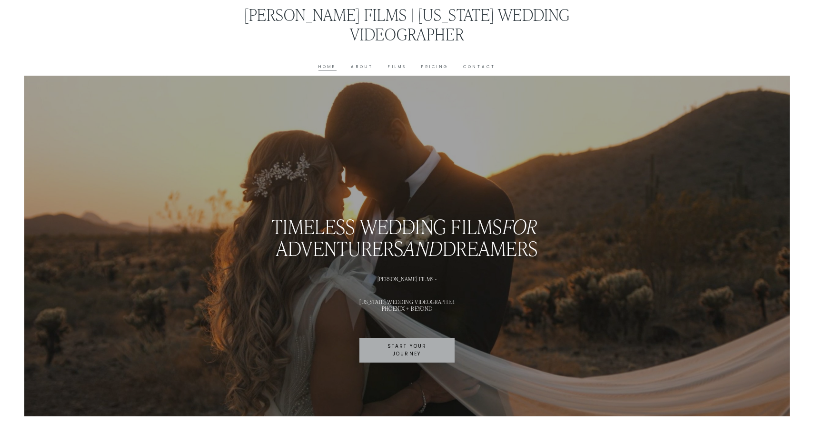  What do you see at coordinates (520, 226) in the screenshot?
I see `em: for` at bounding box center [520, 226].